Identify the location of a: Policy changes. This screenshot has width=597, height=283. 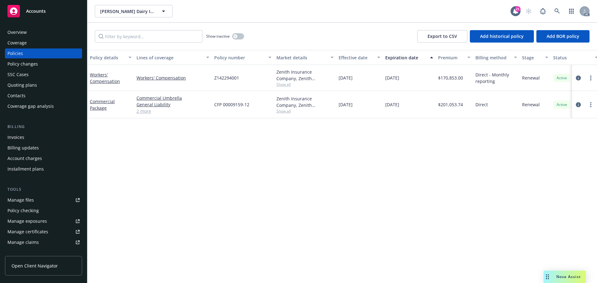
(44, 64).